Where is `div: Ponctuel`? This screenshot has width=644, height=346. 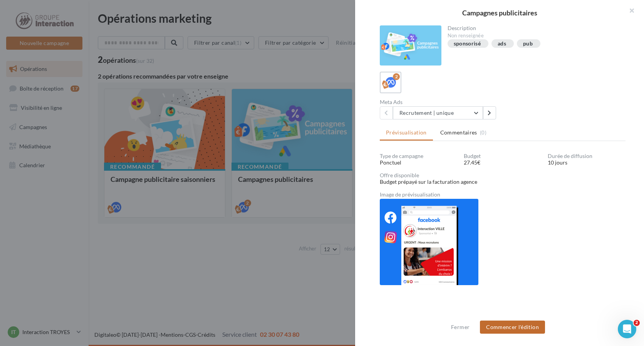 div: Ponctuel is located at coordinates (419, 163).